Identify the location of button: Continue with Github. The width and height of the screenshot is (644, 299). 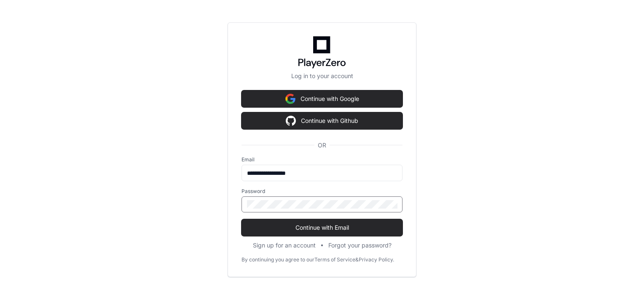
(322, 121).